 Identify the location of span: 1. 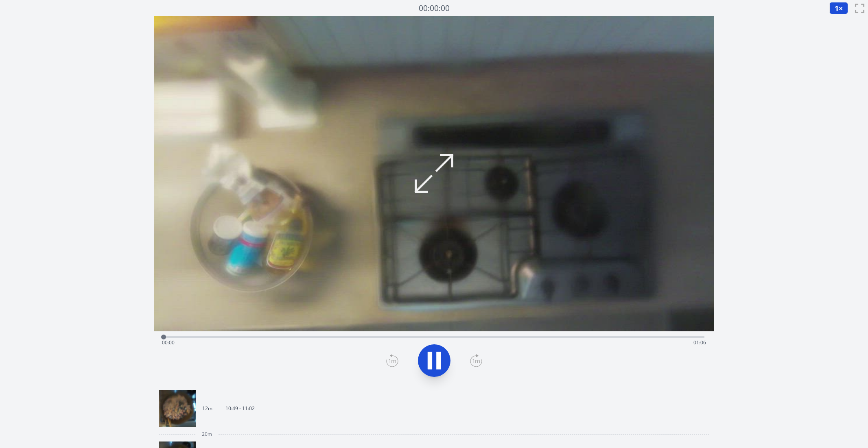
(837, 8).